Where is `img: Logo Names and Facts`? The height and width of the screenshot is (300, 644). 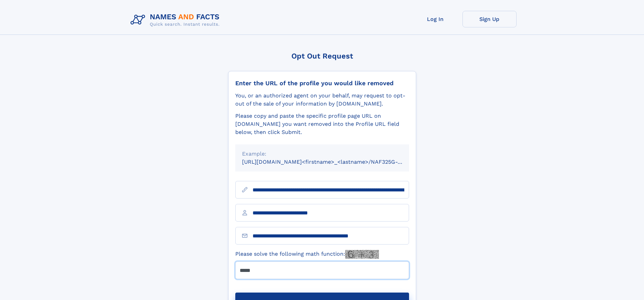 img: Logo Names and Facts is located at coordinates (177, 20).